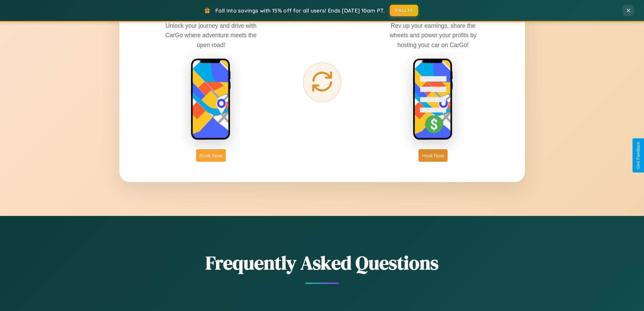 The height and width of the screenshot is (311, 644). Describe the element at coordinates (211, 155) in the screenshot. I see `button: Book Now` at that location.